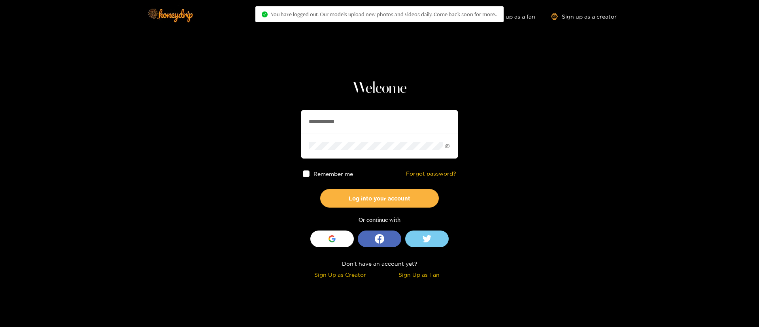 This screenshot has width=759, height=327. What do you see at coordinates (379, 220) in the screenshot?
I see `div: Or continue with` at bounding box center [379, 220].